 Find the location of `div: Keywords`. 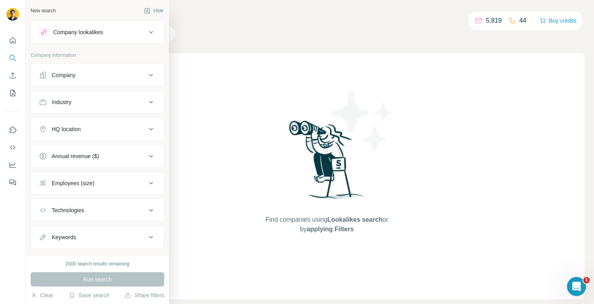

div: Keywords is located at coordinates (64, 237).